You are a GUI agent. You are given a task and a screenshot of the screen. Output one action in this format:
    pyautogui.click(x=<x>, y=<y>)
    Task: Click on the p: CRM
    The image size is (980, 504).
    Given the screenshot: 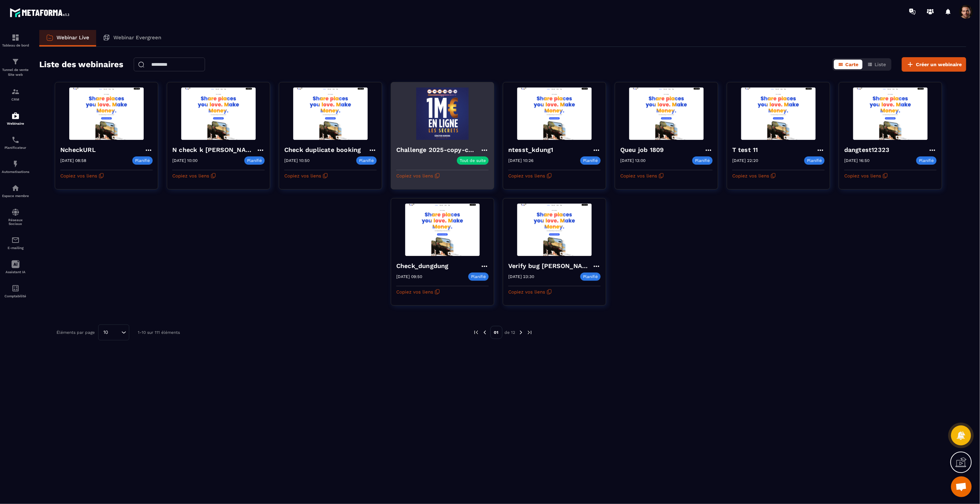 What is the action you would take?
    pyautogui.click(x=15, y=99)
    